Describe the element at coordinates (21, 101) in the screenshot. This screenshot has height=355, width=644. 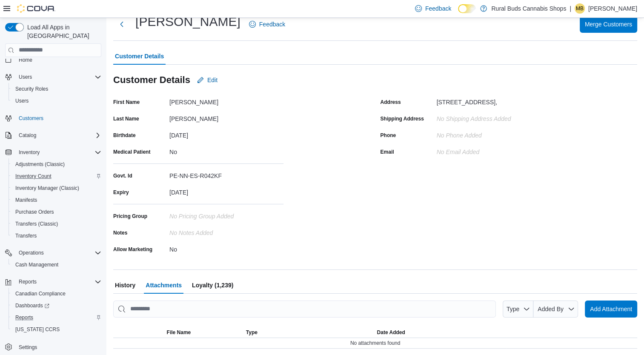
I see `a: Users` at that location.